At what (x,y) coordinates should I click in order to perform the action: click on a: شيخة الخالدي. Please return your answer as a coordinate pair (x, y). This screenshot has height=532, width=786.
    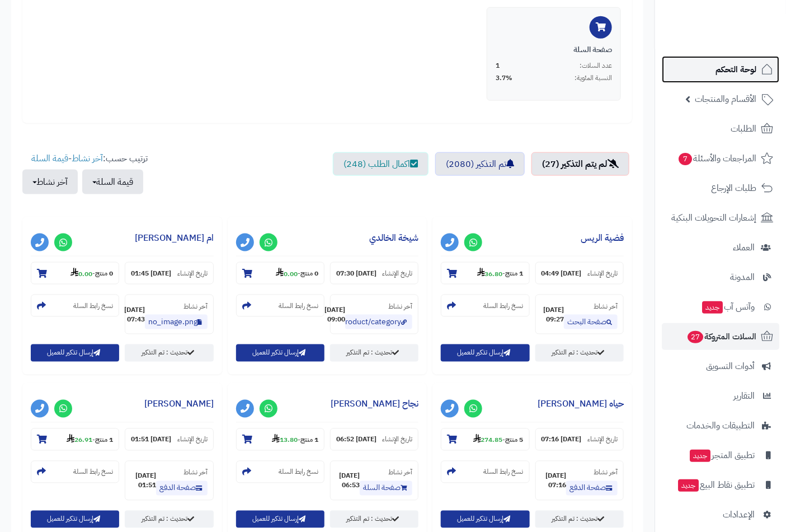
    Looking at the image, I should click on (394, 238).